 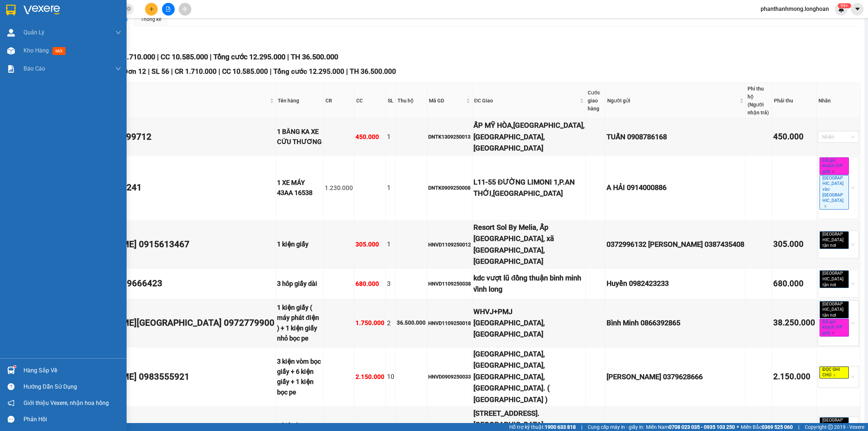 What do you see at coordinates (795, 8) in the screenshot?
I see `span: phanthanhmong.longhoan` at bounding box center [795, 8].